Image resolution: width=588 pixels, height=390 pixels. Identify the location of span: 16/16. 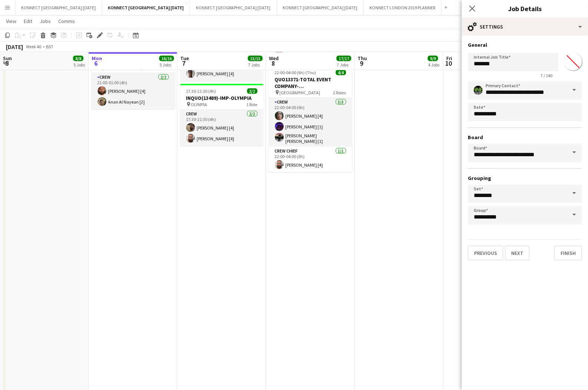
(166, 59).